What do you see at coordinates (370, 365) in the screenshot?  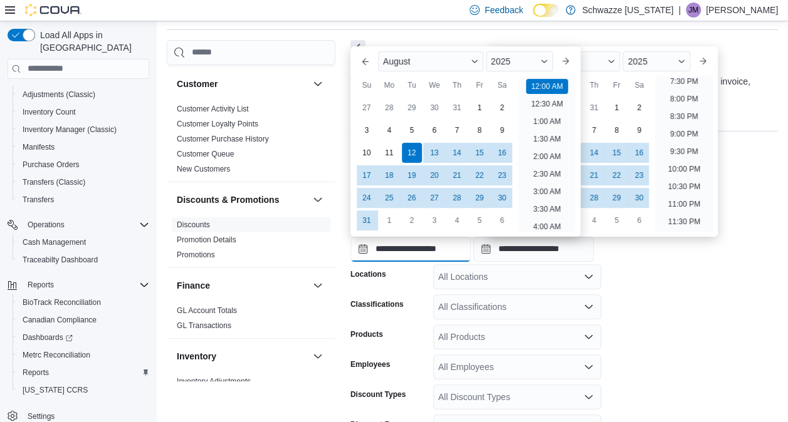 I see `label: Employees` at bounding box center [370, 365].